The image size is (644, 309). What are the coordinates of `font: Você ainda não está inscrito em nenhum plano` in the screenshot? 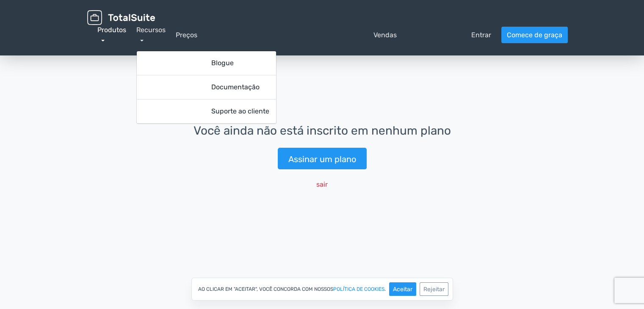 It's located at (322, 130).